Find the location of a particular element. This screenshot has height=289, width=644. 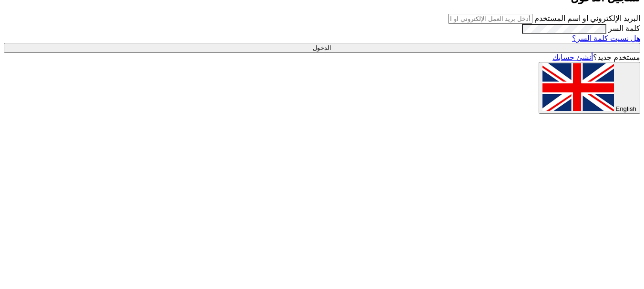

img: en-US.png is located at coordinates (579, 87).